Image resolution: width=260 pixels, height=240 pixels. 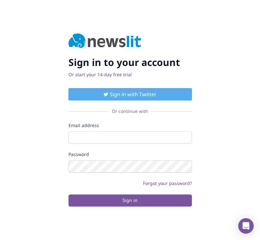 What do you see at coordinates (130, 200) in the screenshot?
I see `button: Sign in` at bounding box center [130, 200].